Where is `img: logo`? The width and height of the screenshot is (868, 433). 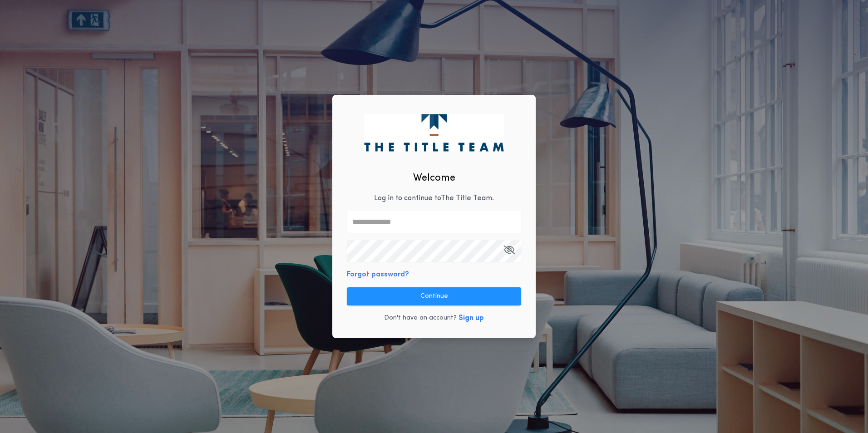
img: logo is located at coordinates (434, 132).